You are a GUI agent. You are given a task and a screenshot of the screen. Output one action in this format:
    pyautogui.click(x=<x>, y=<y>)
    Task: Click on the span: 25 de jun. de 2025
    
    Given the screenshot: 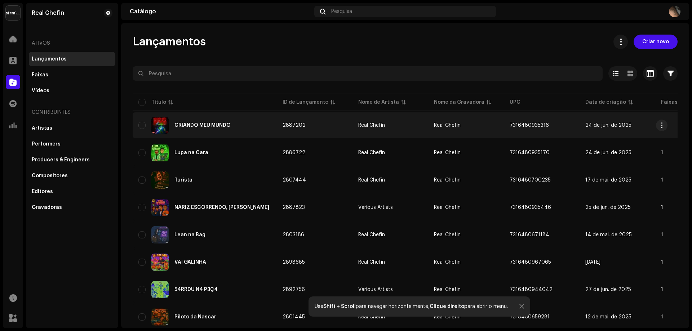 What is the action you would take?
    pyautogui.click(x=608, y=207)
    